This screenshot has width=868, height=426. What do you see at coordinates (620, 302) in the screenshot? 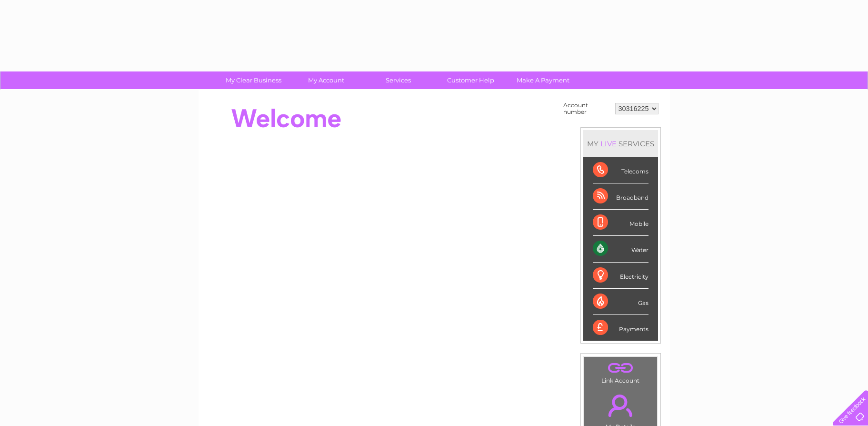
I see `div: Gas` at bounding box center [620, 302].